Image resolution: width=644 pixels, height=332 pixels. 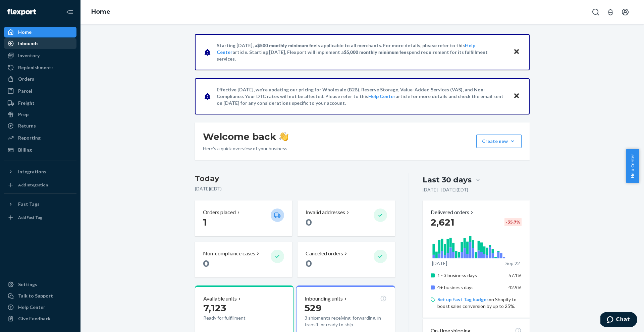 What do you see at coordinates (36, 296) in the screenshot?
I see `div: Talk to Support` at bounding box center [36, 296].